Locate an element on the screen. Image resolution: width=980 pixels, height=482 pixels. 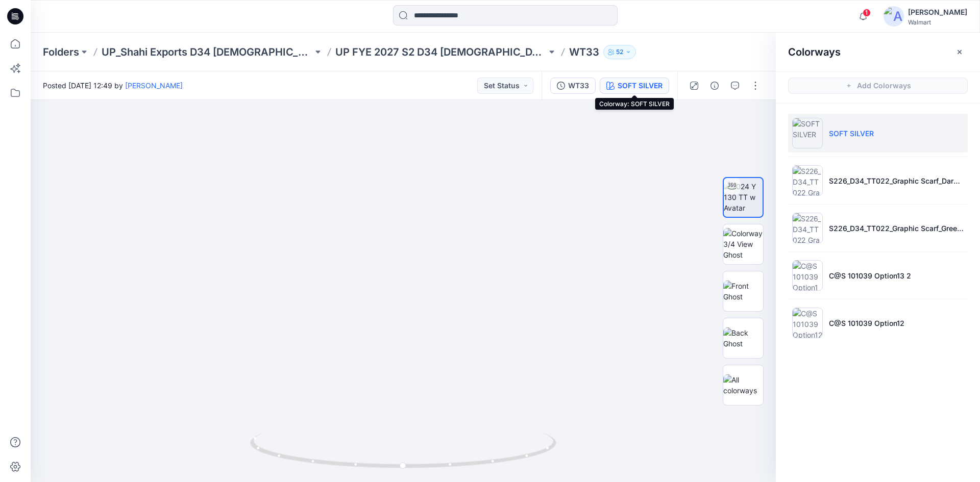
img: S226_D34_TT022_Graphic Scarf_Dark Navy_64cm is located at coordinates (807, 181).